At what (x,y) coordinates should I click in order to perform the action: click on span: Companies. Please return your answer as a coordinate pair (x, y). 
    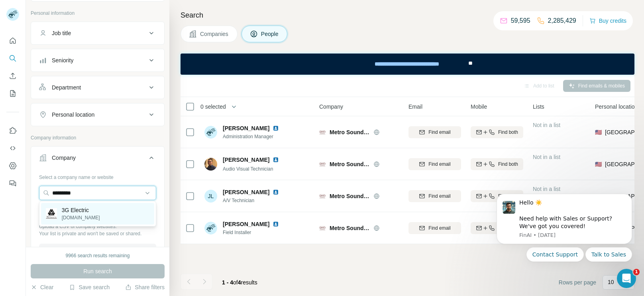
    Looking at the image, I should click on (215, 34).